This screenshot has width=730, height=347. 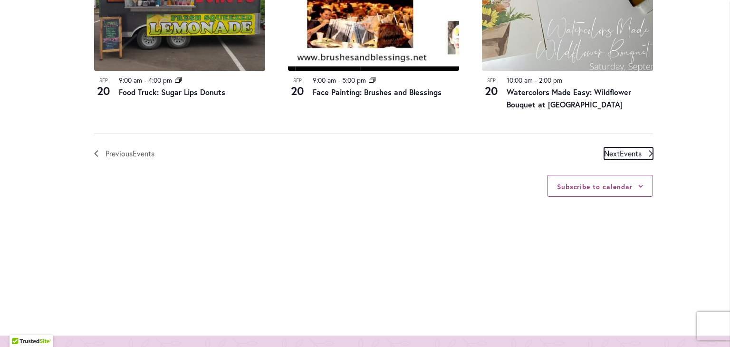 I want to click on a: Food Truck: Sugar Lips Donuts, so click(x=172, y=92).